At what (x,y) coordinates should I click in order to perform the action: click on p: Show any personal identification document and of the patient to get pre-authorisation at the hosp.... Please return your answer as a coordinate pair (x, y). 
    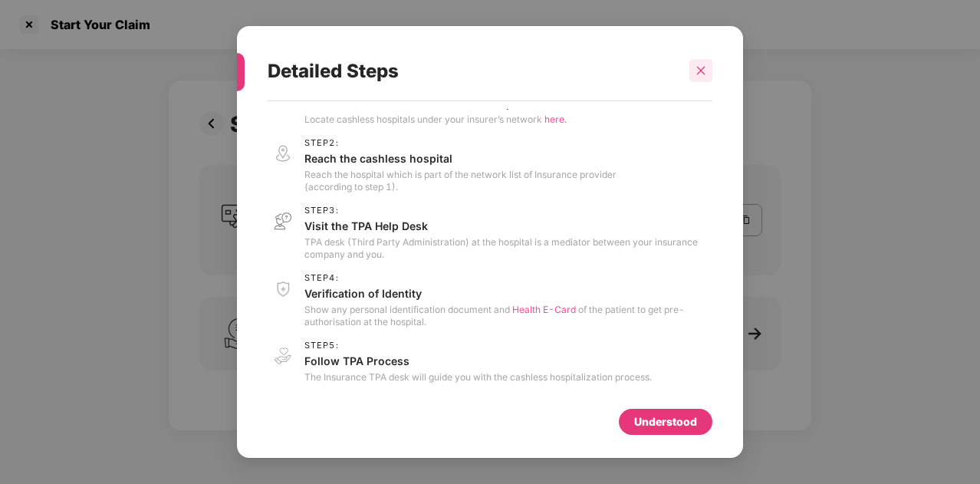
    Looking at the image, I should click on (508, 316).